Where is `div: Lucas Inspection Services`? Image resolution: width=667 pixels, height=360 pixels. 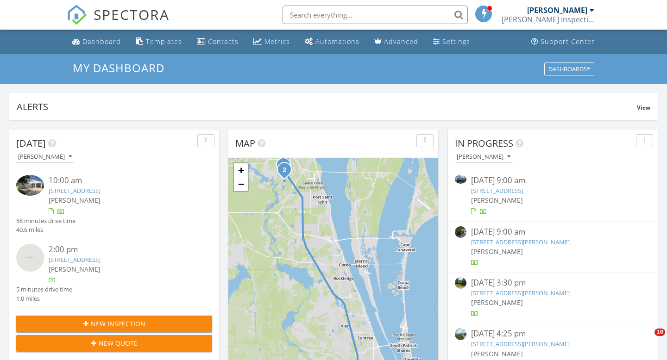 div: Lucas Inspection Services is located at coordinates (548, 19).